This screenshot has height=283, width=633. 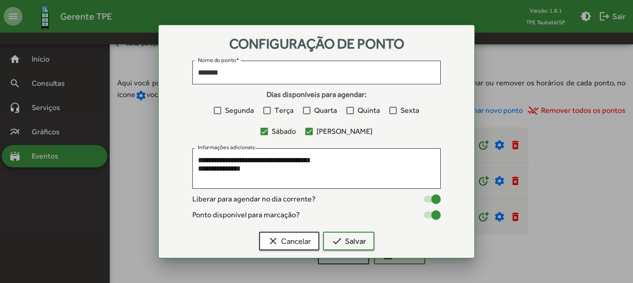 I want to click on span: Salvar, so click(x=349, y=241).